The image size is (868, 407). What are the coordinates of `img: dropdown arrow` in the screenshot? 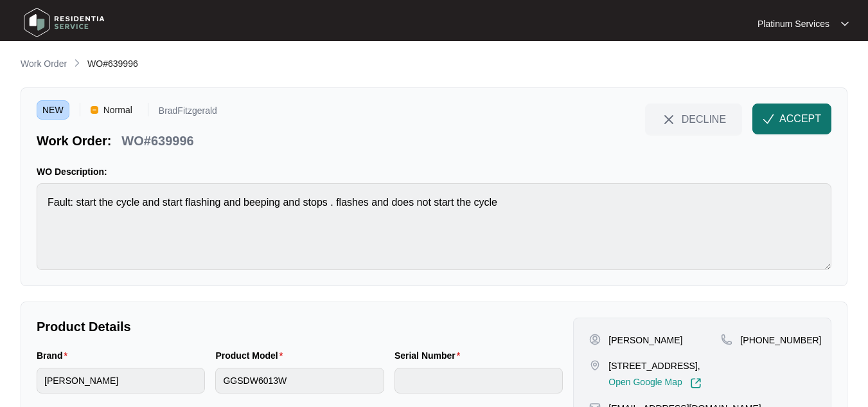 It's located at (845, 24).